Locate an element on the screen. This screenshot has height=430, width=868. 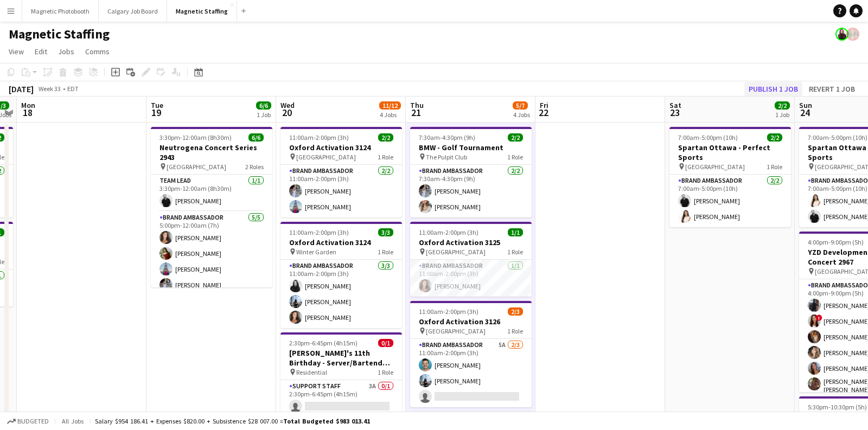
h3: BMW - Golf Tournament is located at coordinates (471, 147).